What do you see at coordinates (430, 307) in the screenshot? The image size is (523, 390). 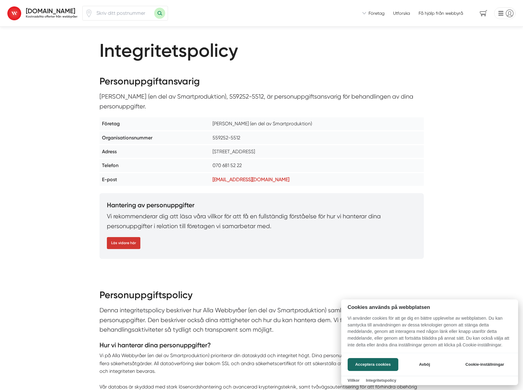 I see `h2: Cookies används på webbplatsen` at bounding box center [430, 307].